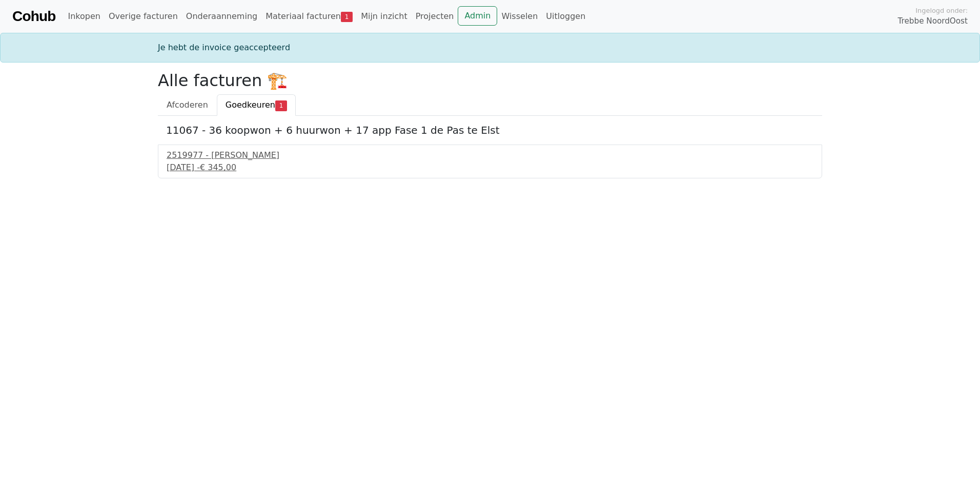 Image resolution: width=980 pixels, height=489 pixels. Describe the element at coordinates (218, 167) in the screenshot. I see `span: € 345,00` at that location.